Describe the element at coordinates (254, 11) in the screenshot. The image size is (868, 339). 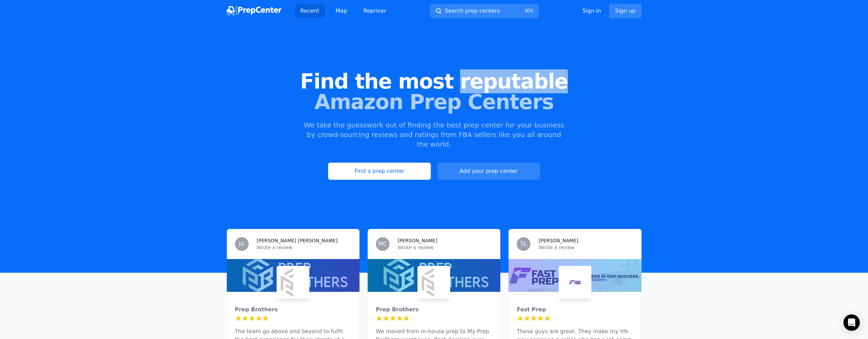
I see `img: PrepCenter` at that location.